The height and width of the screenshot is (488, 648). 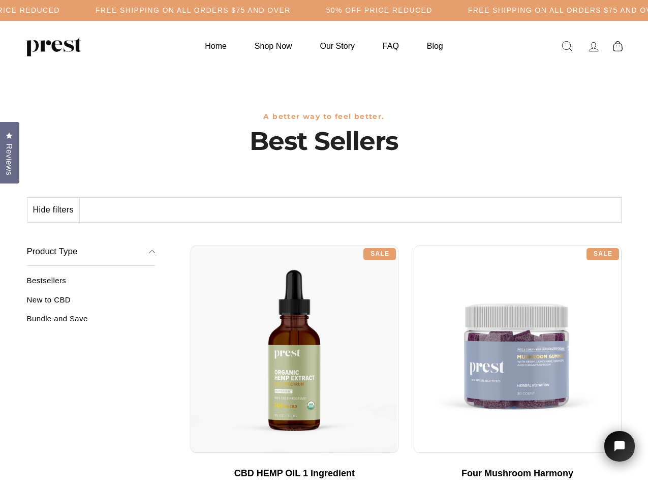 What do you see at coordinates (337, 46) in the screenshot?
I see `a: Our Story` at bounding box center [337, 46].